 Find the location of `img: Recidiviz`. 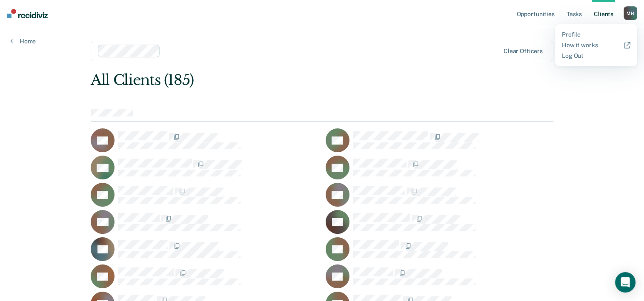

img: Recidiviz is located at coordinates (27, 14).